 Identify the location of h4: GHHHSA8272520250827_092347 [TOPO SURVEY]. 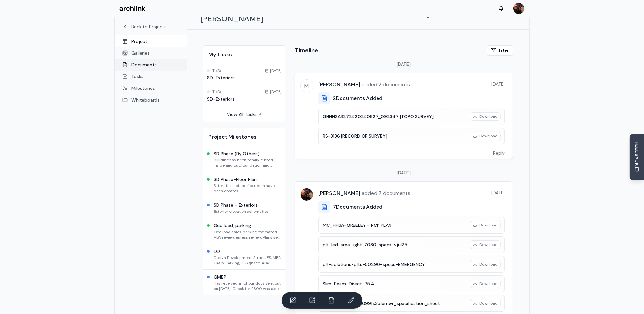
(395, 117).